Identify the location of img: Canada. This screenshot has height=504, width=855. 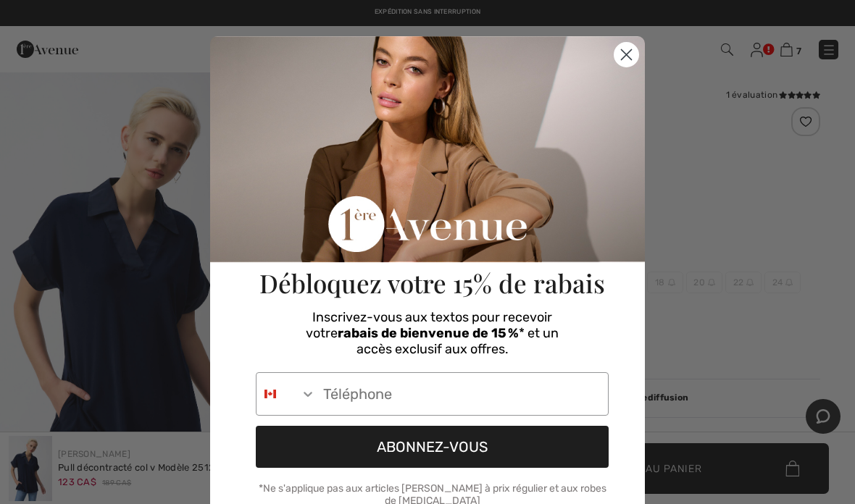
(270, 394).